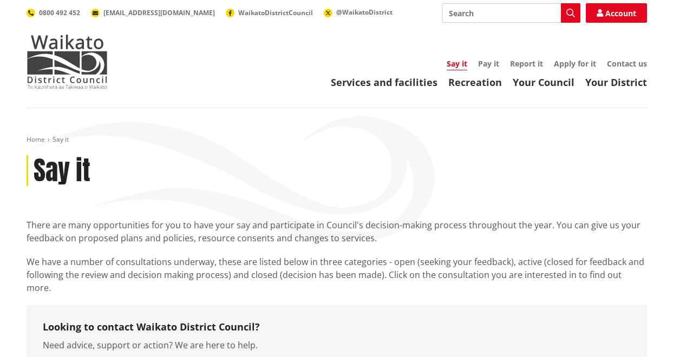  Describe the element at coordinates (364, 12) in the screenshot. I see `span: @WaikatoDistrict` at that location.